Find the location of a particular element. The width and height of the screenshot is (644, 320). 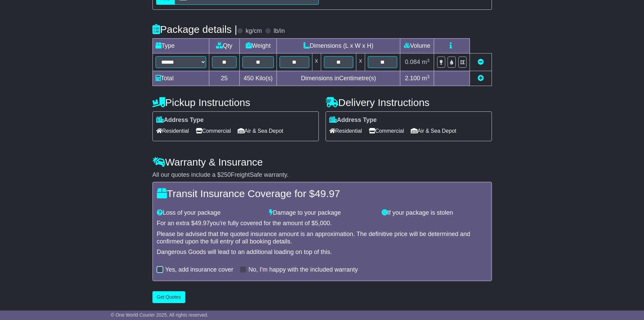

td: Total is located at coordinates (181, 79).